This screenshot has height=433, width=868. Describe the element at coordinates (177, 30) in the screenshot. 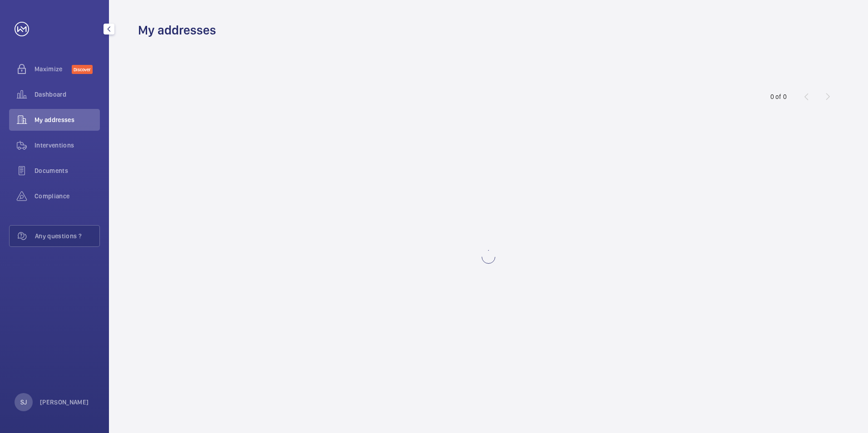

I see `h1: My addresses` at that location.